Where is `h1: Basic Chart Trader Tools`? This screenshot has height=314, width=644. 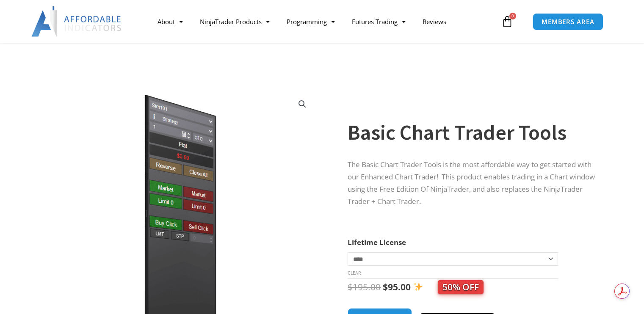 h1: Basic Chart Trader Tools is located at coordinates (472, 133).